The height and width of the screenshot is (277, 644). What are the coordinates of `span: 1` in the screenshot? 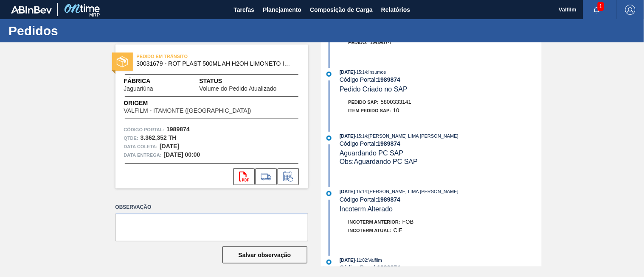 It's located at (600, 6).